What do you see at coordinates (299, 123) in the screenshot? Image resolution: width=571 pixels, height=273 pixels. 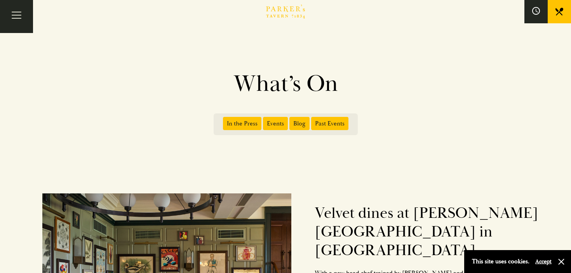 I see `span: Blog` at bounding box center [299, 123].